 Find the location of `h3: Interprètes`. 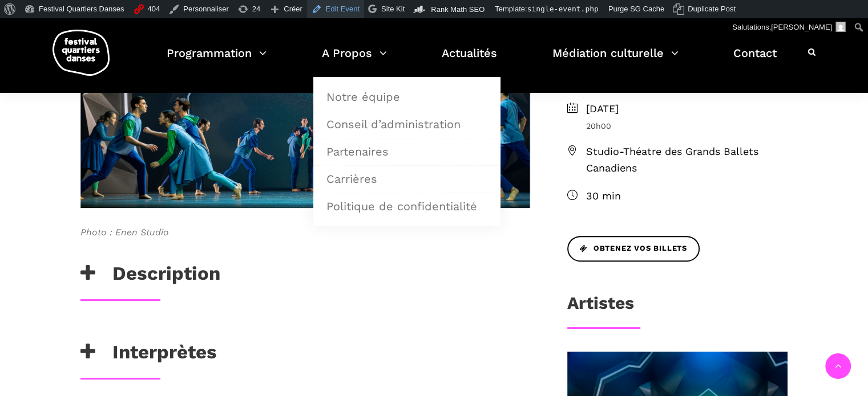

h3: Interprètes is located at coordinates (148, 355).